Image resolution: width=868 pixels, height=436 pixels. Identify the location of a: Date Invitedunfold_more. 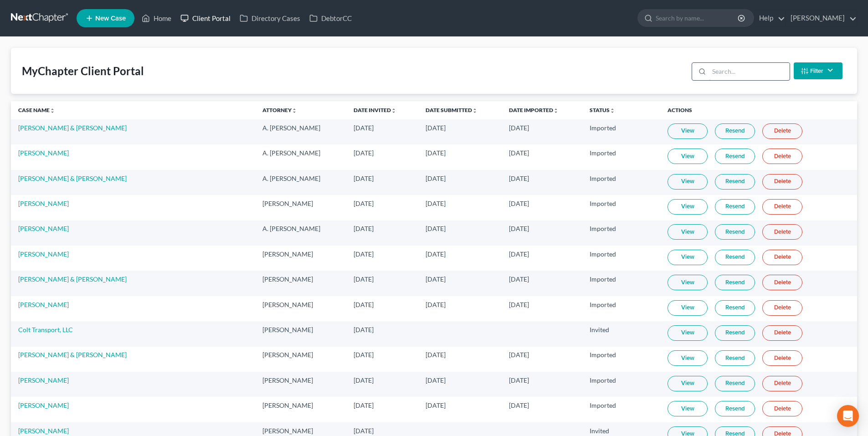
(375, 110).